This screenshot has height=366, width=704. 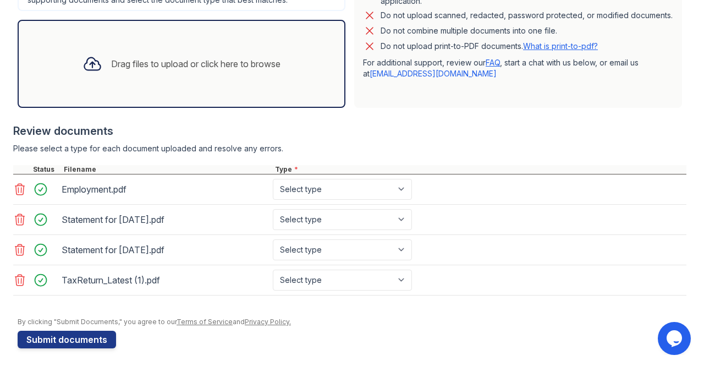 I want to click on div: By clicking "Submit Documents," you agree to our and, so click(x=352, y=322).